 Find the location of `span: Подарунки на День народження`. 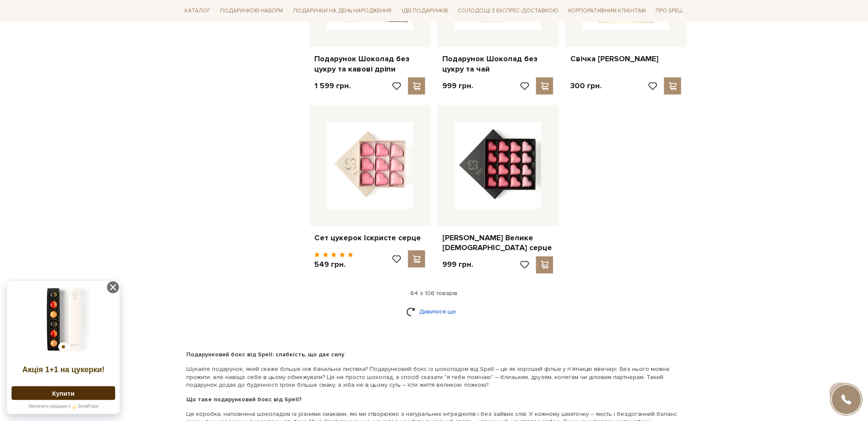

span: Подарунки на День народження is located at coordinates (342, 11).